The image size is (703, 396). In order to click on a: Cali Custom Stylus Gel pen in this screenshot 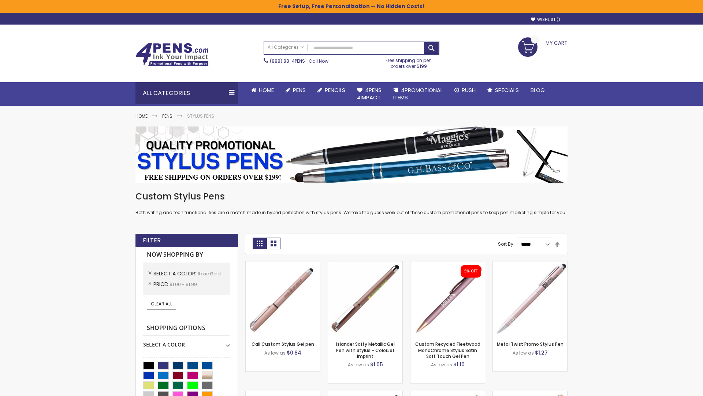, I will do `click(283, 344)`.